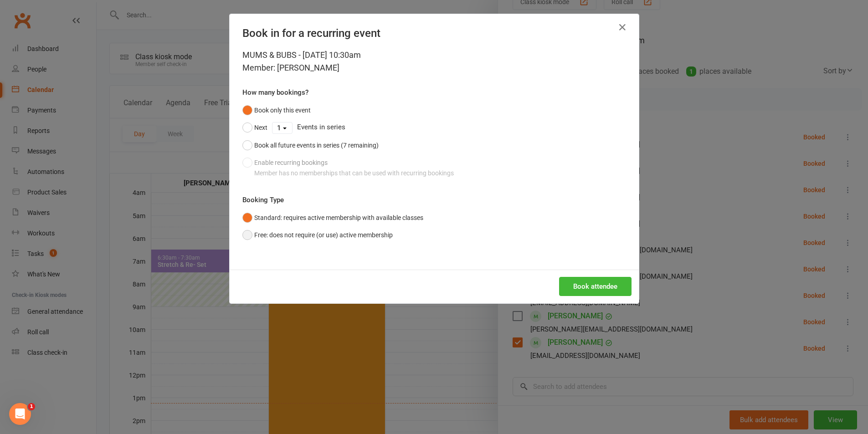 The width and height of the screenshot is (868, 434). What do you see at coordinates (595, 286) in the screenshot?
I see `button: Book attendee` at bounding box center [595, 286].